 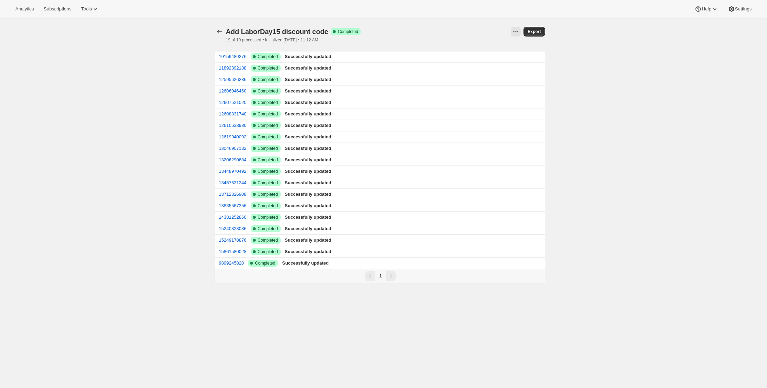 I want to click on button: 12607521020, so click(x=233, y=102).